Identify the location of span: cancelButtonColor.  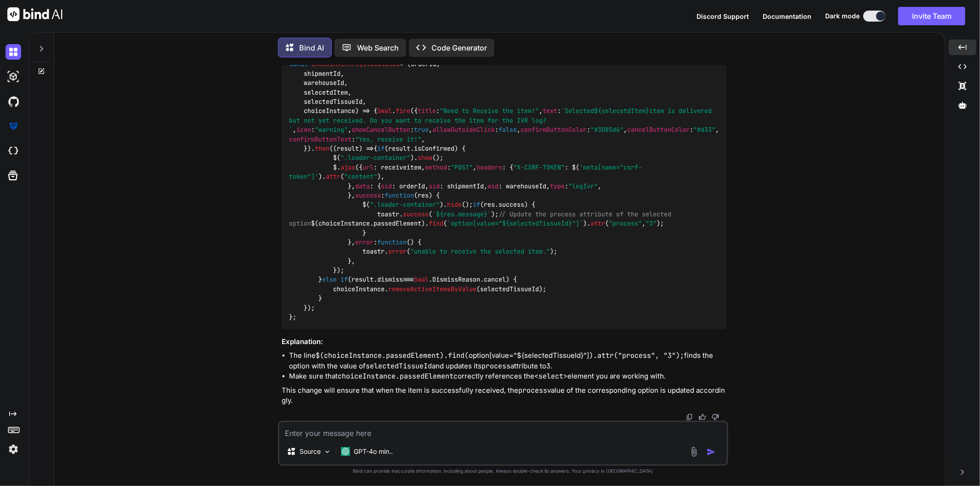
(659, 130).